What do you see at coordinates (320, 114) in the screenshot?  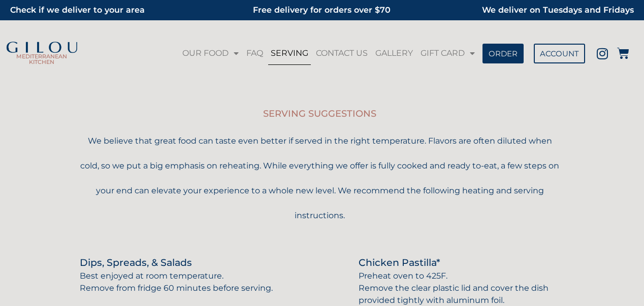 I see `h3: SERVING SUGGESTIONS` at bounding box center [320, 114].